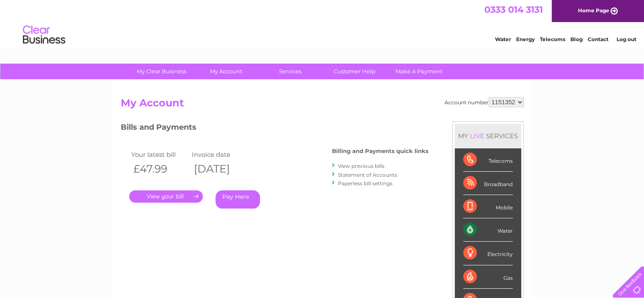  I want to click on div: Broadband, so click(488, 183).